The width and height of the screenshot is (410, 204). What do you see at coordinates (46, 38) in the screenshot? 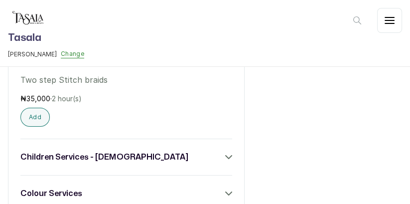
I see `h1: Tasala` at bounding box center [46, 38].